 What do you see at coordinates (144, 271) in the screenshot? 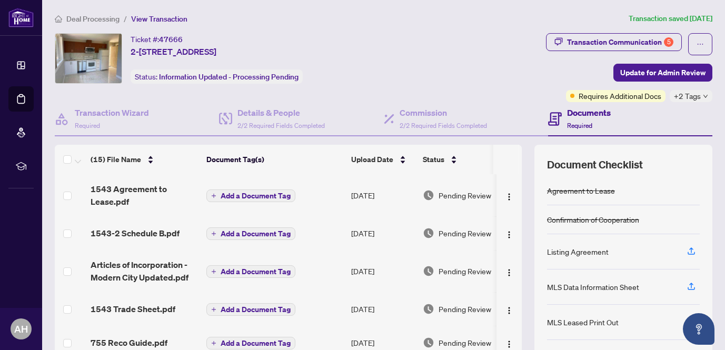
I see `span: Articles of Incorporation - Modern City Updated.pdf` at bounding box center [144, 271].